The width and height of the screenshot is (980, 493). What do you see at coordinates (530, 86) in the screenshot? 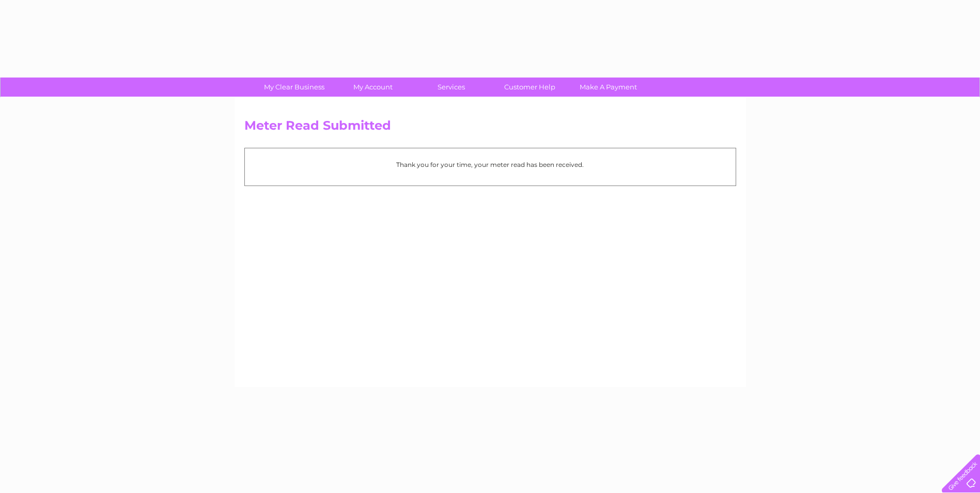
I see `a: Customer Help` at bounding box center [530, 86].